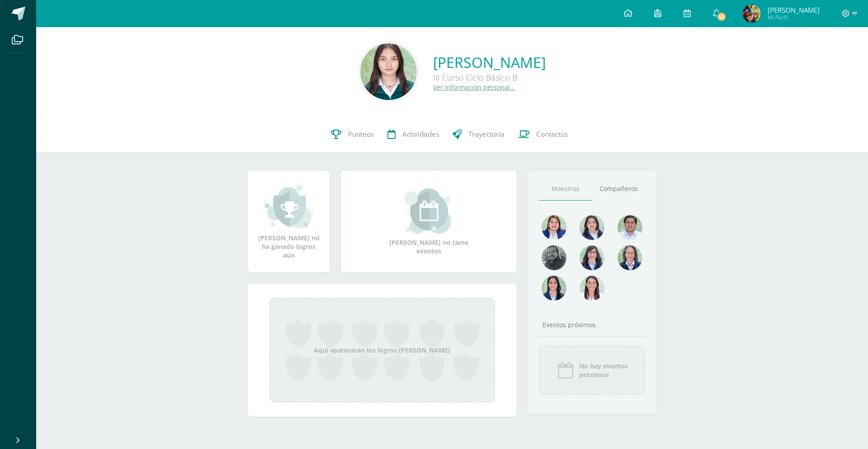 Image resolution: width=868 pixels, height=449 pixels. Describe the element at coordinates (592, 287) in the screenshot. I see `img: 38d188cc98c34aa903096de2d1c9671e.png` at that location.